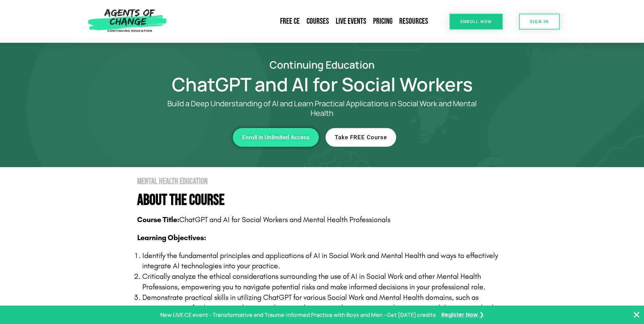  I want to click on h2: Continuing Education, so click(322, 65).